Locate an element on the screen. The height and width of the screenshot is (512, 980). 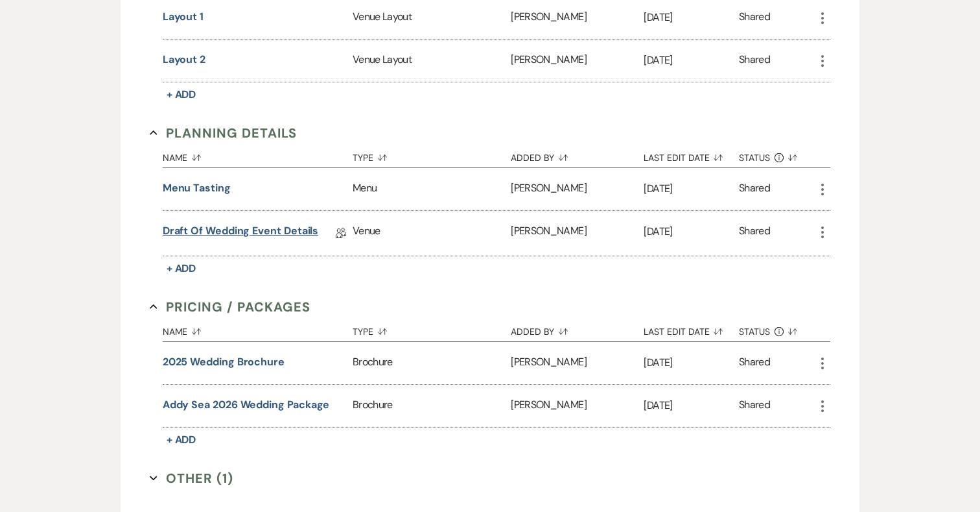
button: Layout 2 is located at coordinates (184, 60).